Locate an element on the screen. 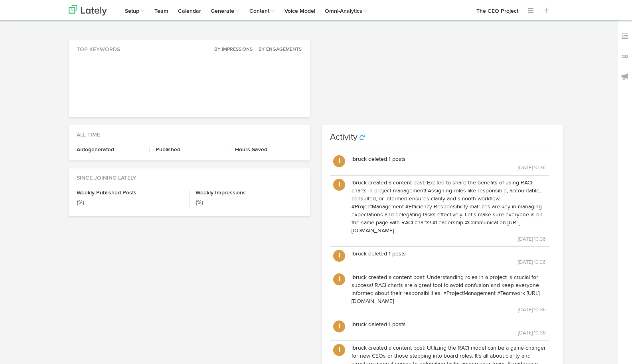  button: By Engagements is located at coordinates (278, 50).